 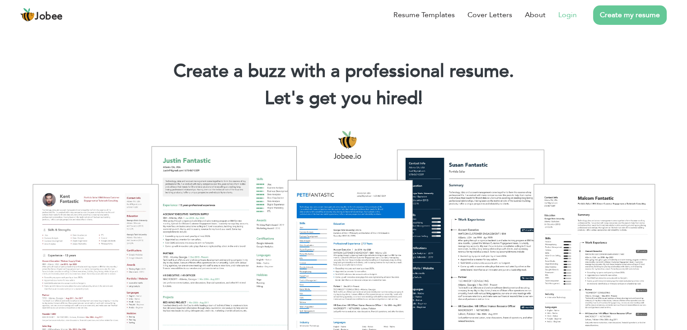 What do you see at coordinates (366, 98) in the screenshot?
I see `span: get you hired!` at bounding box center [366, 98].